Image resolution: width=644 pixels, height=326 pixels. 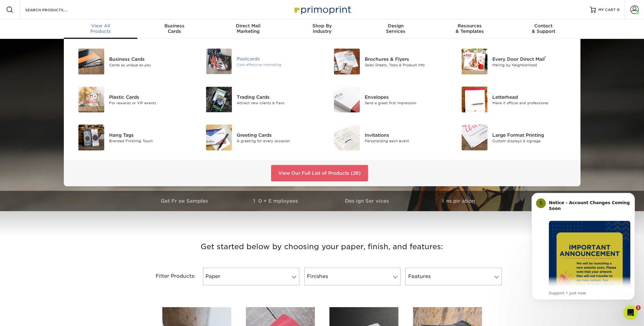 I want to click on img: Primoprint, so click(x=322, y=9).